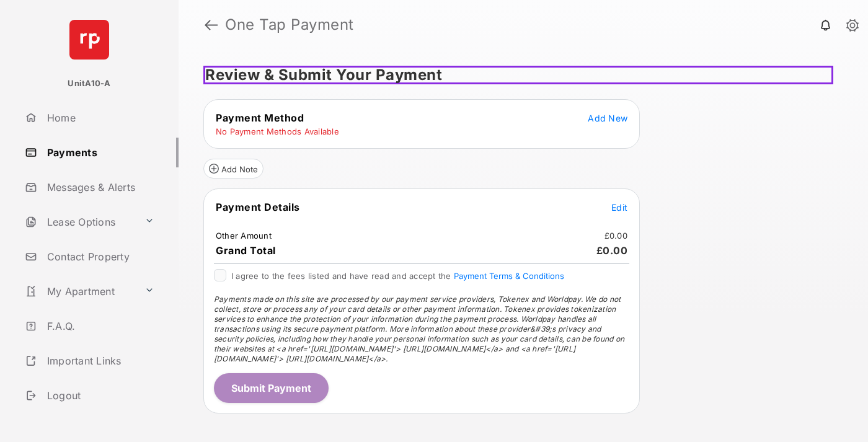 The image size is (868, 442). Describe the element at coordinates (79, 291) in the screenshot. I see `a: My Apartment` at that location.